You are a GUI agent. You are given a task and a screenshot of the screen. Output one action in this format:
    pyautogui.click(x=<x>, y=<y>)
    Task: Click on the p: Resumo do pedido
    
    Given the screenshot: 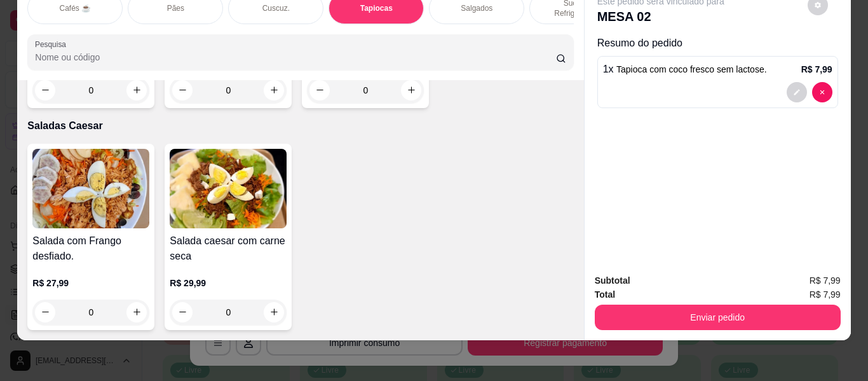 What is the action you would take?
    pyautogui.click(x=718, y=43)
    